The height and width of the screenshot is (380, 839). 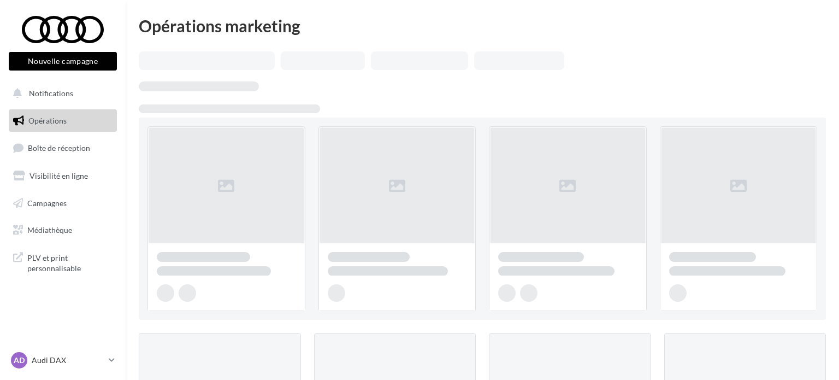 What do you see at coordinates (59, 148) in the screenshot?
I see `span: Boîte de réception` at bounding box center [59, 148].